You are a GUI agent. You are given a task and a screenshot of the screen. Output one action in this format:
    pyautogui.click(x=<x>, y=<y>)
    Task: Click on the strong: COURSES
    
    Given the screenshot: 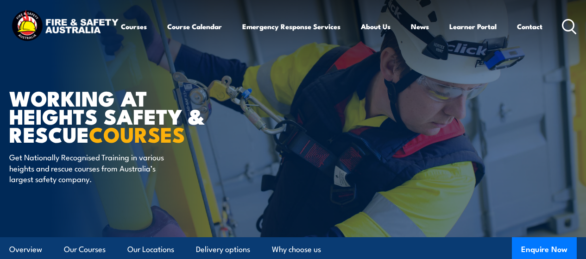 What is the action you would take?
    pyautogui.click(x=137, y=133)
    